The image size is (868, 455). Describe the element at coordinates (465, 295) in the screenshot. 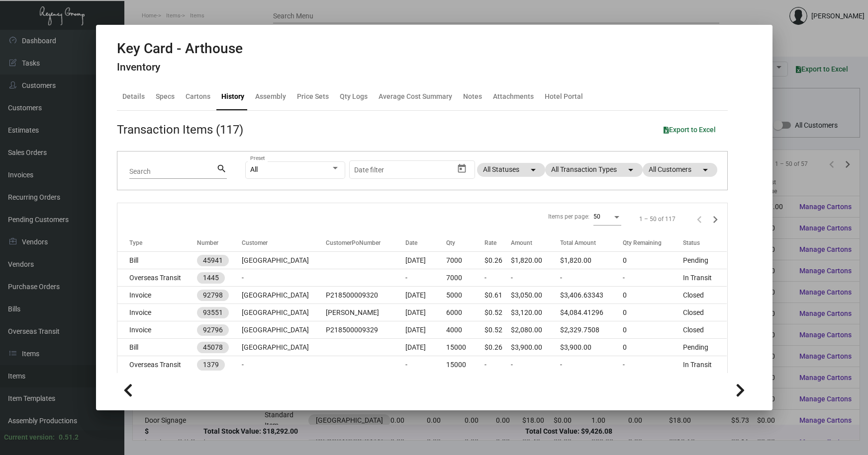

I see `td: 5000` at that location.